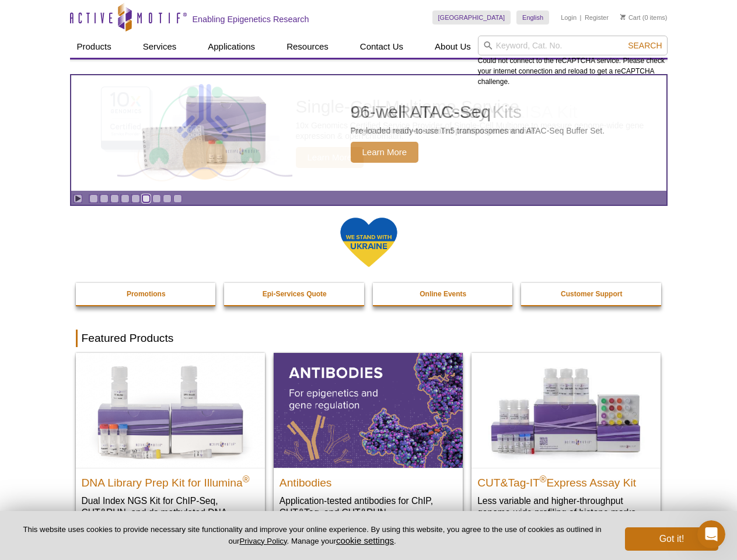 This screenshot has height=560, width=737. What do you see at coordinates (124, 198) in the screenshot?
I see `a: Go to slide 4` at bounding box center [124, 198].